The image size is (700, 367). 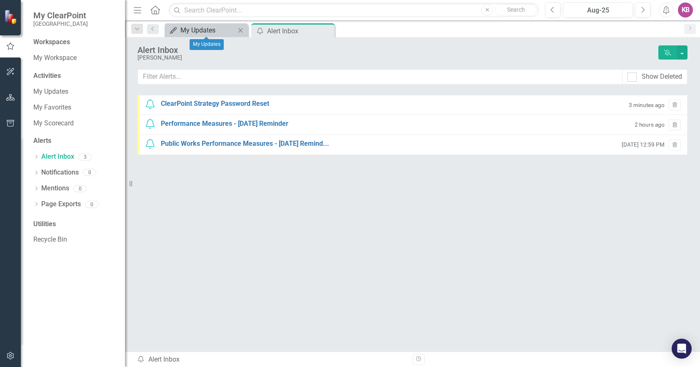 What do you see at coordinates (661, 77) in the screenshot?
I see `div: Show Deleted` at bounding box center [661, 77].